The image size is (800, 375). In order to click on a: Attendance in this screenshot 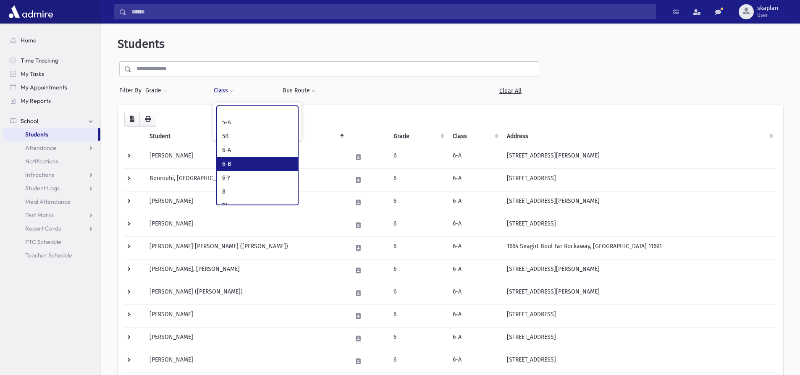, I will do `click(52, 148)`.